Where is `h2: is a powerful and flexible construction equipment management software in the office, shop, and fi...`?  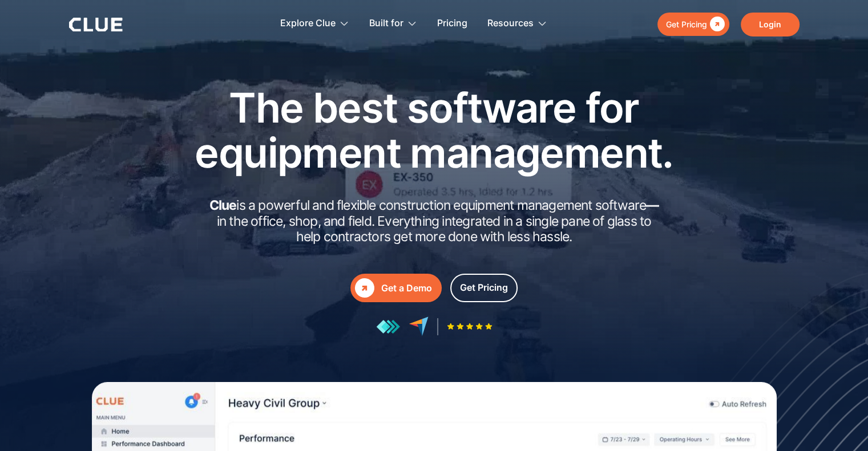 h2: is a powerful and flexible construction equipment management software in the office, shop, and fi... is located at coordinates (434, 221).